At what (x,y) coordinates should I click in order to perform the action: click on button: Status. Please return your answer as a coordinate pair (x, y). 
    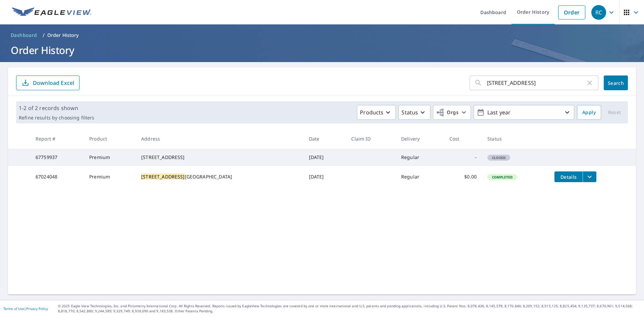
    Looking at the image, I should click on (414, 112).